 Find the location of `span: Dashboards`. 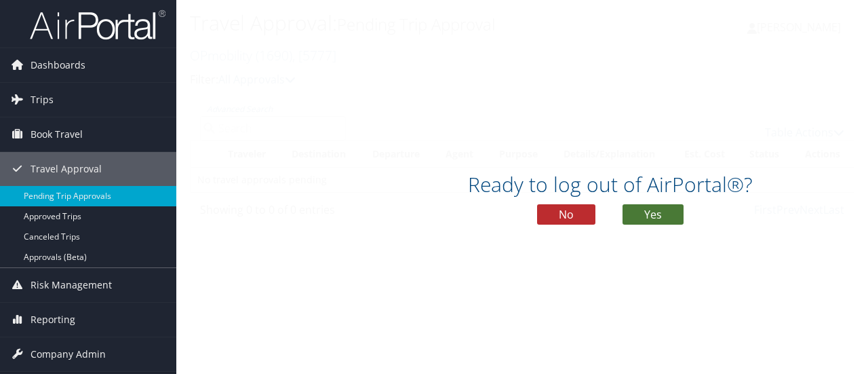

span: Dashboards is located at coordinates (58, 65).